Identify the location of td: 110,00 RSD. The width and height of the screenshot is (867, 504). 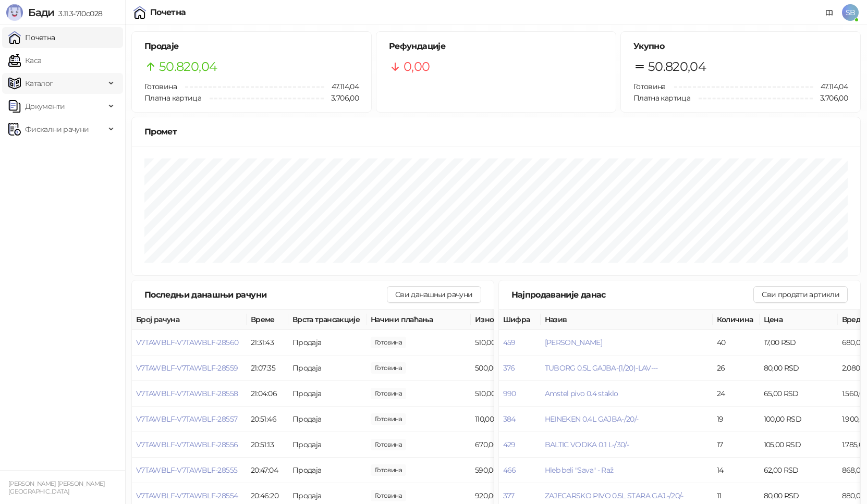
(510, 419).